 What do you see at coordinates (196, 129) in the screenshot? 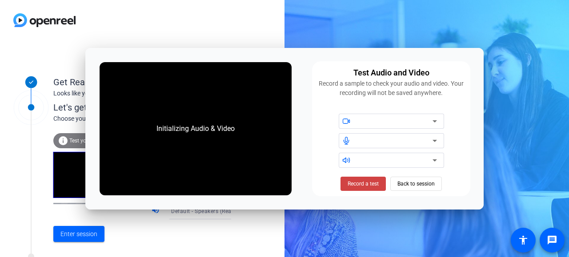
I see `div: Initializing Audio & Video` at bounding box center [196, 129].